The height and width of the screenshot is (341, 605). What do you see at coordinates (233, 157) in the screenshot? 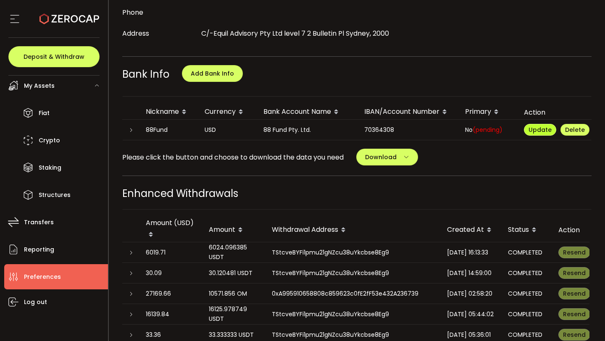
I see `span: Please click the button and choose to download the data you need` at bounding box center [233, 157].